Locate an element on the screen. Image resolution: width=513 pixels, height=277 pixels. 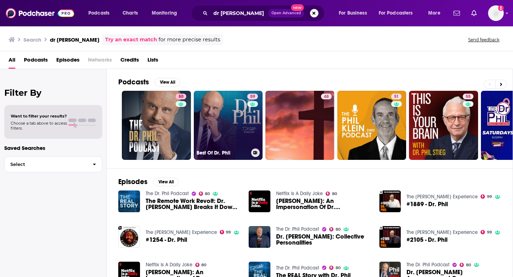
span: Want to filter your results? is located at coordinates (39, 116).